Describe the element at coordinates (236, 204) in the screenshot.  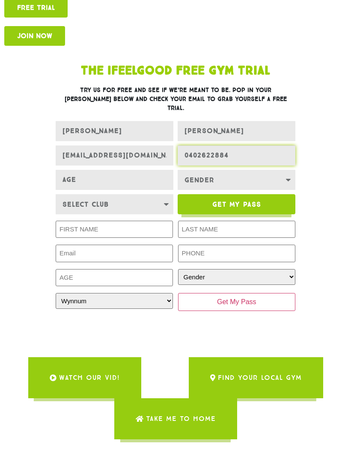
I see `button: Get My Pass` at that location.